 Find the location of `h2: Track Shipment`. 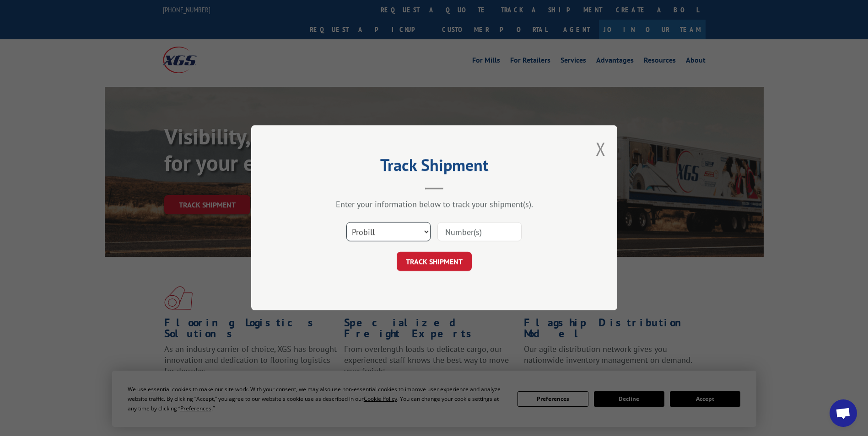

h2: Track Shipment is located at coordinates (434, 167).